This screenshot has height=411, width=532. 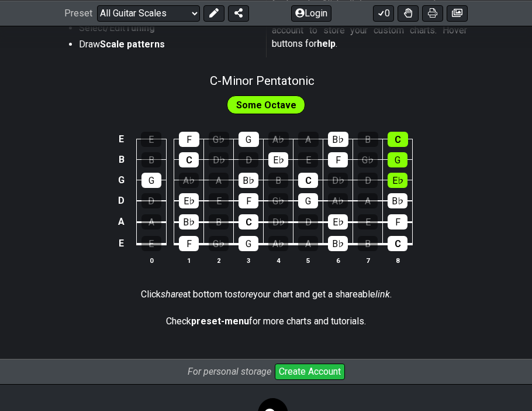 I want to click on em: store, so click(x=243, y=294).